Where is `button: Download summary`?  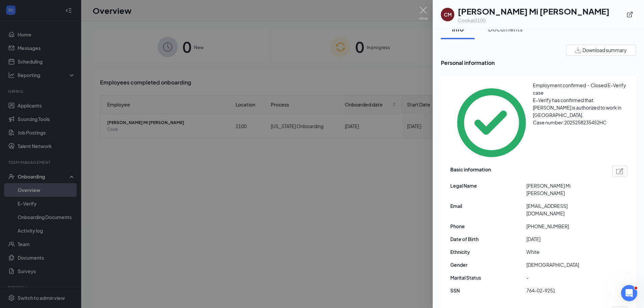 button: Download summary is located at coordinates (601, 50).